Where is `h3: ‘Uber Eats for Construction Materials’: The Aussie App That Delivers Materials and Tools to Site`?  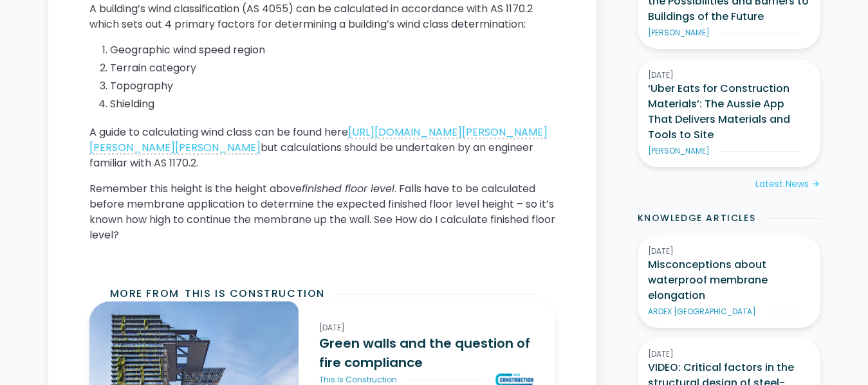 h3: ‘Uber Eats for Construction Materials’: The Aussie App That Delivers Materials and Tools to Site is located at coordinates (729, 112).